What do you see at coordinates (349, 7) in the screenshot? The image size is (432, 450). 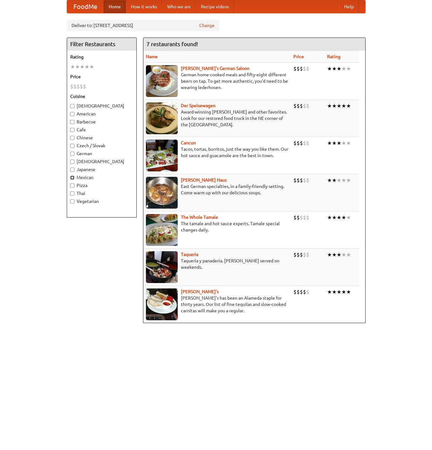 I see `a: Help` at bounding box center [349, 7].